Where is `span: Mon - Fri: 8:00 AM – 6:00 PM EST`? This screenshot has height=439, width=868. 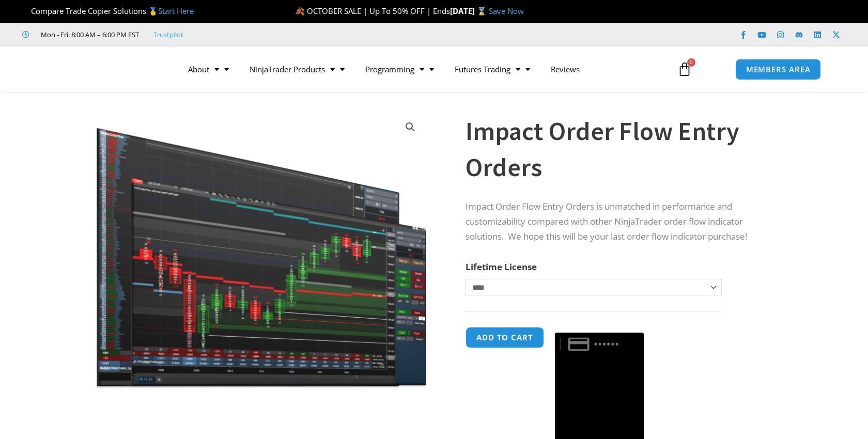 span: Mon - Fri: 8:00 AM – 6:00 PM EST is located at coordinates (88, 35).